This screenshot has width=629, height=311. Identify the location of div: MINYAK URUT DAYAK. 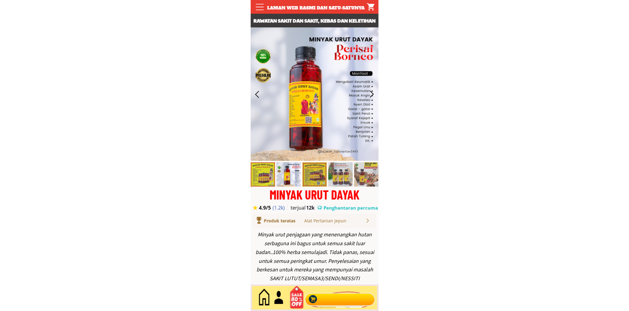
(315, 194).